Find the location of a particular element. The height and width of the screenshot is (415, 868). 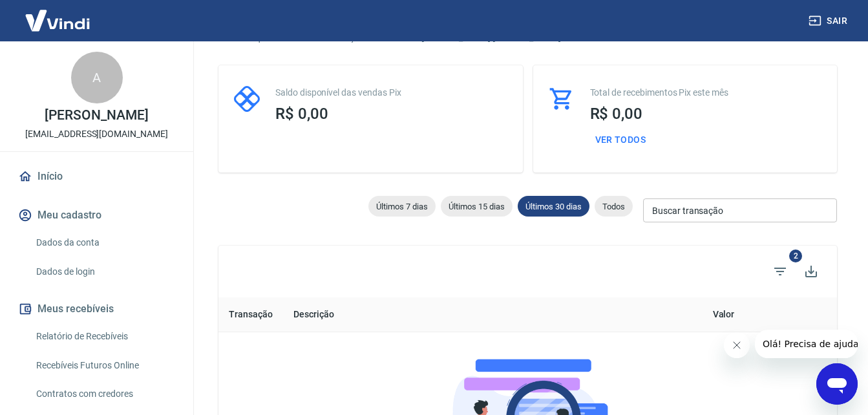

a: Contratos com credores is located at coordinates (104, 394).